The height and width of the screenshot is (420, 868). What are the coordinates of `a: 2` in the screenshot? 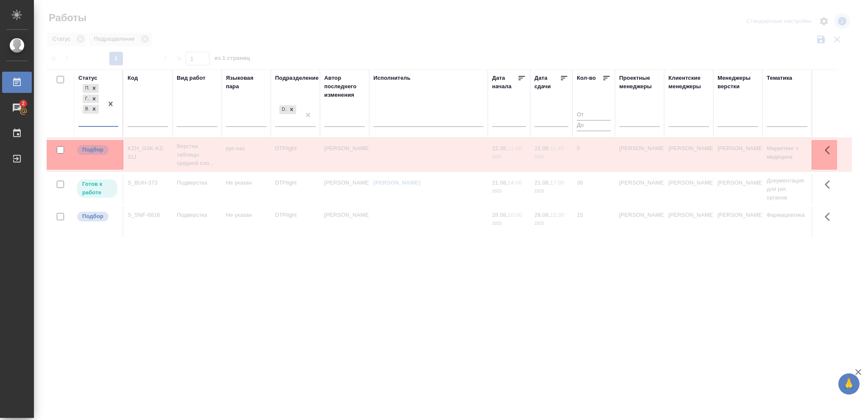 It's located at (17, 108).